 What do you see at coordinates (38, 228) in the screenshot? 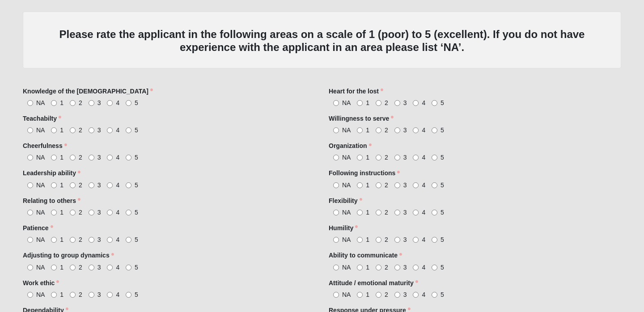
I see `label: Patience` at bounding box center [38, 228].